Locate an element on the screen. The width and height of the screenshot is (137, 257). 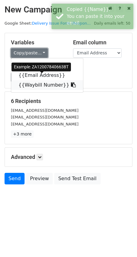
a: +3 more is located at coordinates (22, 134).